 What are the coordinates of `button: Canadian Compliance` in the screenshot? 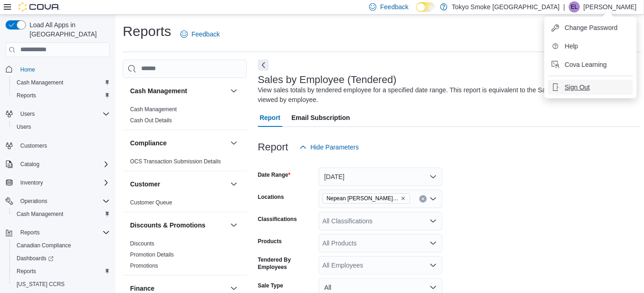 It's located at (62, 246).